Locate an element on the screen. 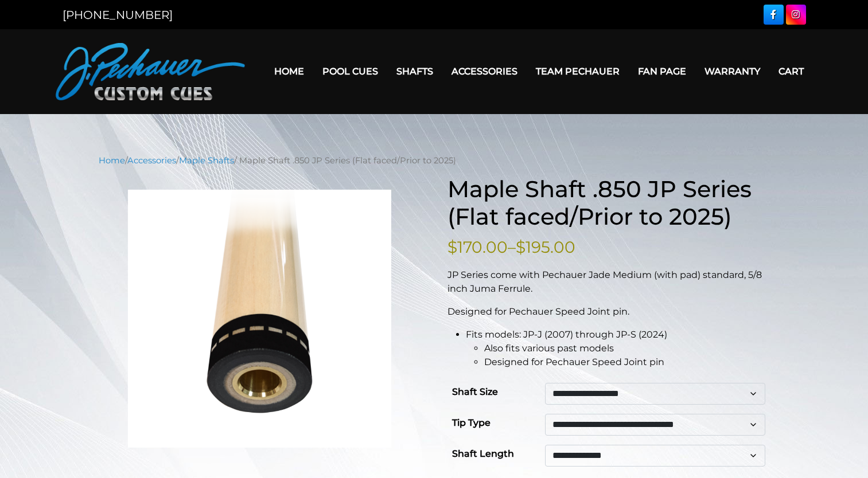 This screenshot has height=478, width=868. li: Fits models: JP-J (2007) through JP-S (2024) is located at coordinates (618, 348).